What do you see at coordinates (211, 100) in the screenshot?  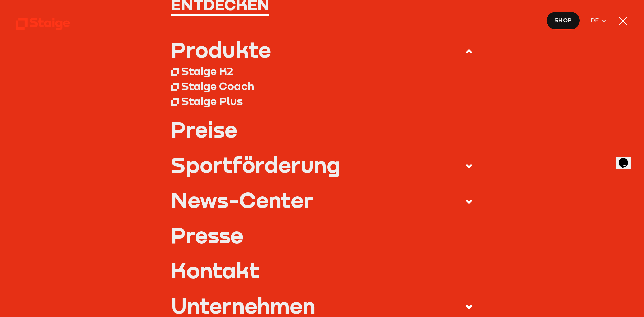 I see `div: Staige Plus` at bounding box center [211, 100].